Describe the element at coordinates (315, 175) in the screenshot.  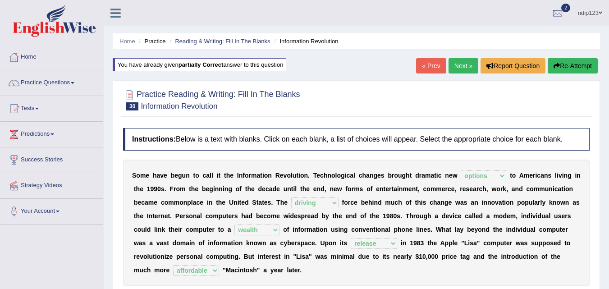
I see `b: T` at that location.